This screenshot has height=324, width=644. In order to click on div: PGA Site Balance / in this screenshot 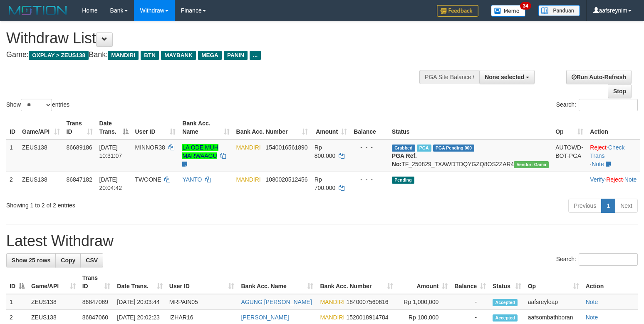, I will do `click(449, 77)`.